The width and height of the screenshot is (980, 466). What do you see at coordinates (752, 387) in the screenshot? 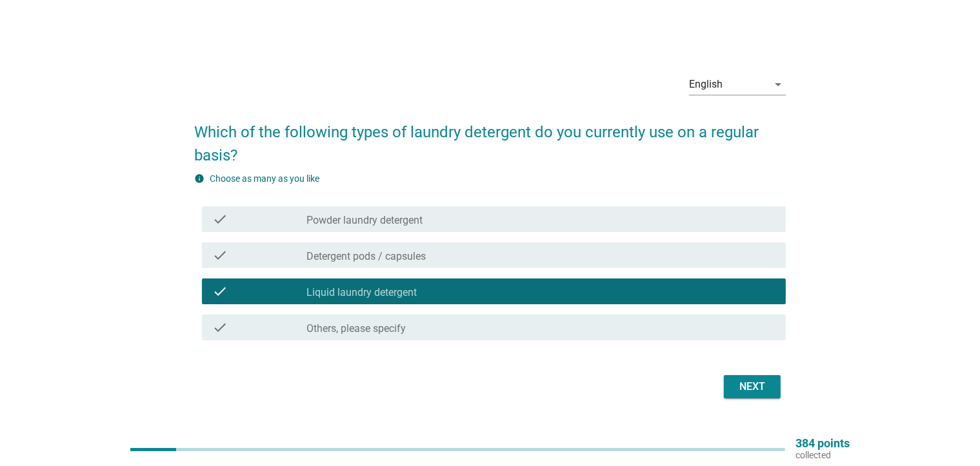
I see `div: Next` at bounding box center [752, 387].